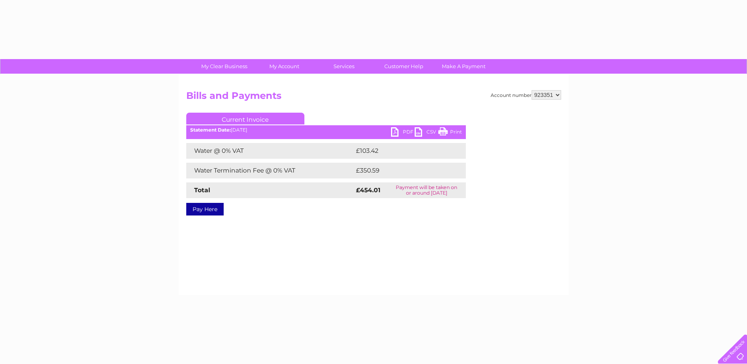 The height and width of the screenshot is (364, 747). What do you see at coordinates (344, 66) in the screenshot?
I see `a: Services` at bounding box center [344, 66].